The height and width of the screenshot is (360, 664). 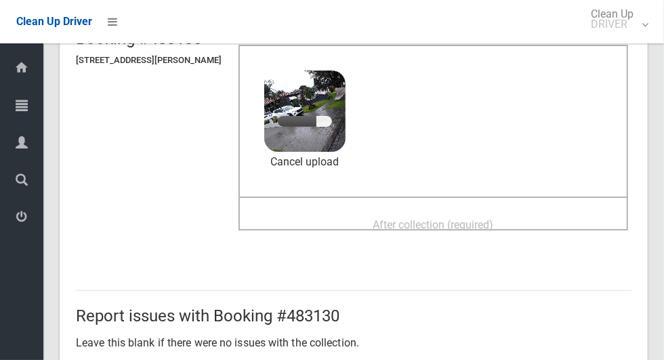 I want to click on a: Cancel upload, so click(x=305, y=162).